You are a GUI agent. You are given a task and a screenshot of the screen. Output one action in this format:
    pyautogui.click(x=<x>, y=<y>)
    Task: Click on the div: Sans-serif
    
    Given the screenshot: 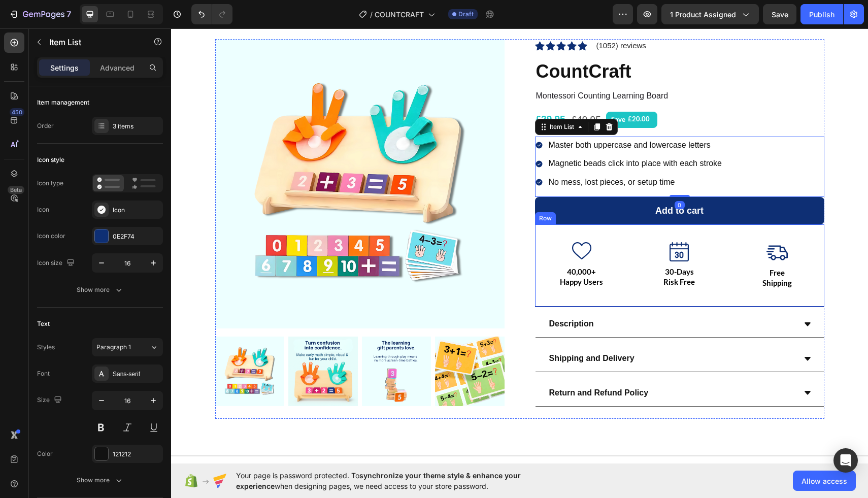 What is the action you would take?
    pyautogui.click(x=137, y=374)
    